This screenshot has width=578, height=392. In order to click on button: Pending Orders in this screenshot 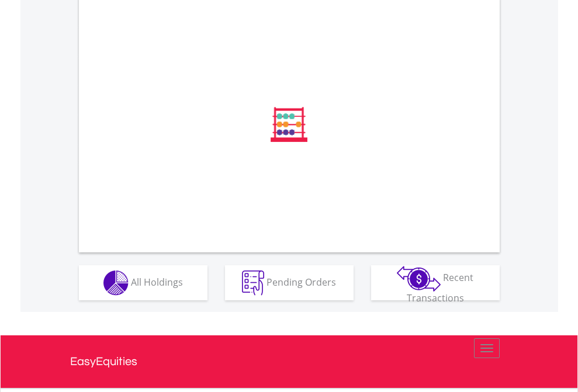, I will do `click(289, 282)`.